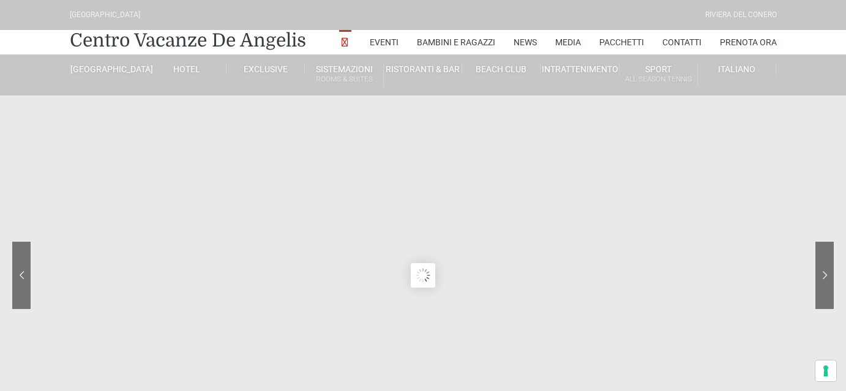 This screenshot has height=391, width=846. What do you see at coordinates (621, 42) in the screenshot?
I see `a: Pacchetti` at bounding box center [621, 42].